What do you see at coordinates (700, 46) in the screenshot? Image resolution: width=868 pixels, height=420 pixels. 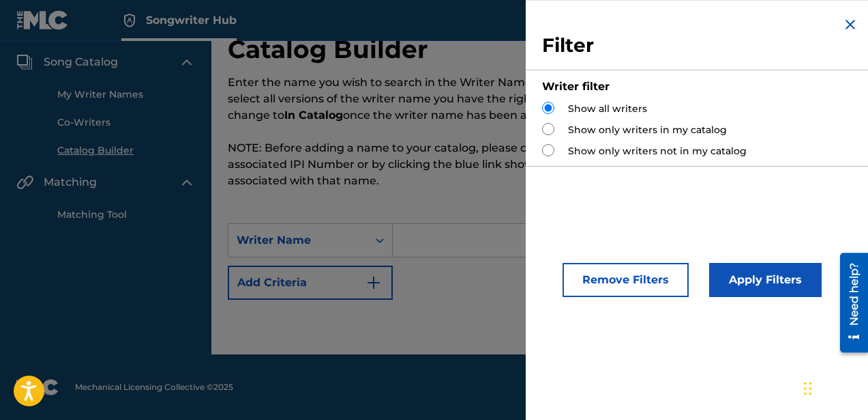 I see `h3: Filter` at bounding box center [700, 46].